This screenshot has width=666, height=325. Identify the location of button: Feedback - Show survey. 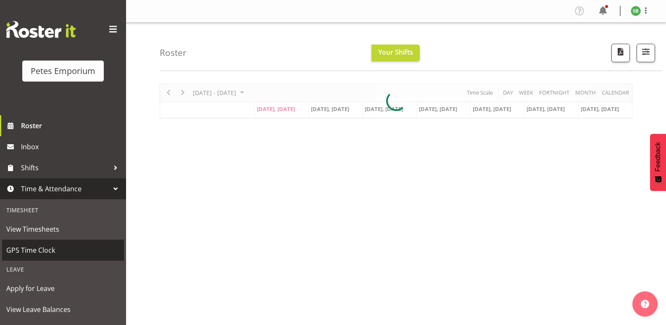
(658, 162).